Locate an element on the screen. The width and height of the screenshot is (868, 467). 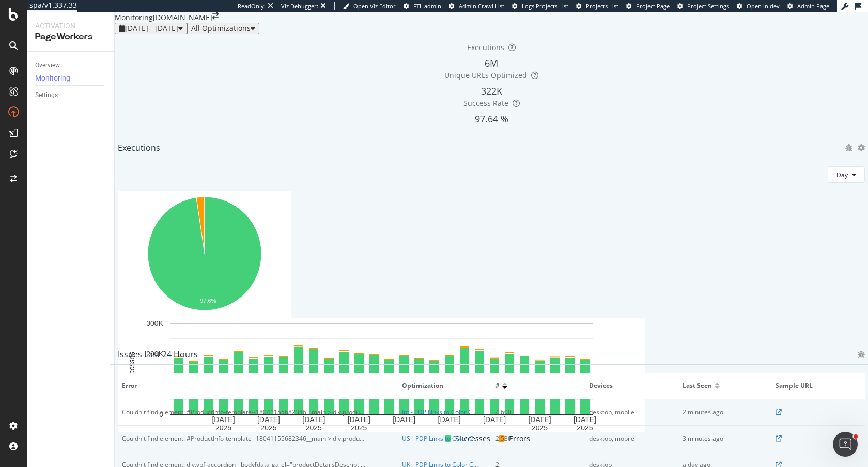
span: Open Viz Editor is located at coordinates (375, 5).